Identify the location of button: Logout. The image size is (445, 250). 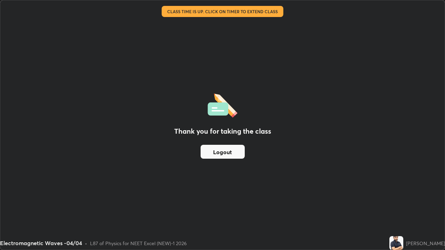
(223, 152).